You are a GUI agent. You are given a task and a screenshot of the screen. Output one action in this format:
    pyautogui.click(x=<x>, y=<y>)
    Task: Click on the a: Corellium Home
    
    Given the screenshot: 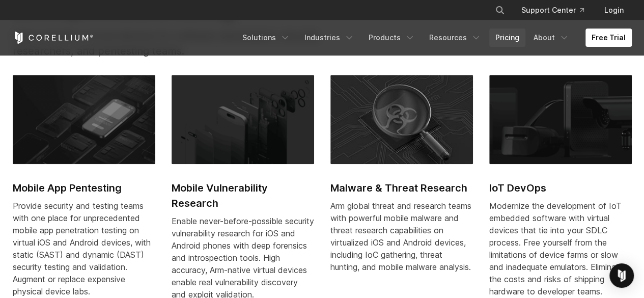 What is the action you would take?
    pyautogui.click(x=53, y=38)
    